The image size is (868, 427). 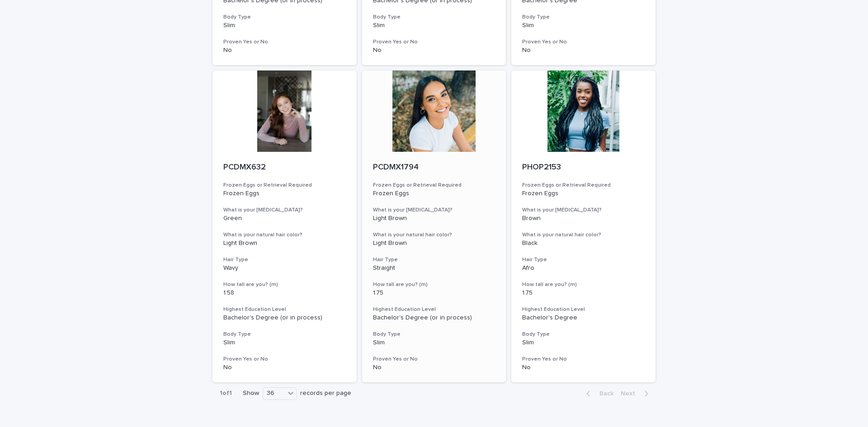 What do you see at coordinates (583, 218) in the screenshot?
I see `p: Brown` at bounding box center [583, 218].